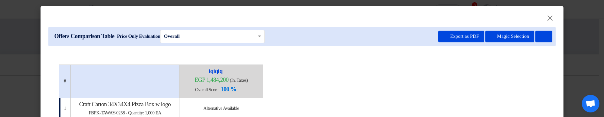 This screenshot has width=604, height=117. I want to click on span: FBPK-TAWAY-0258 - Quantity: 1,000 EA, so click(125, 113).